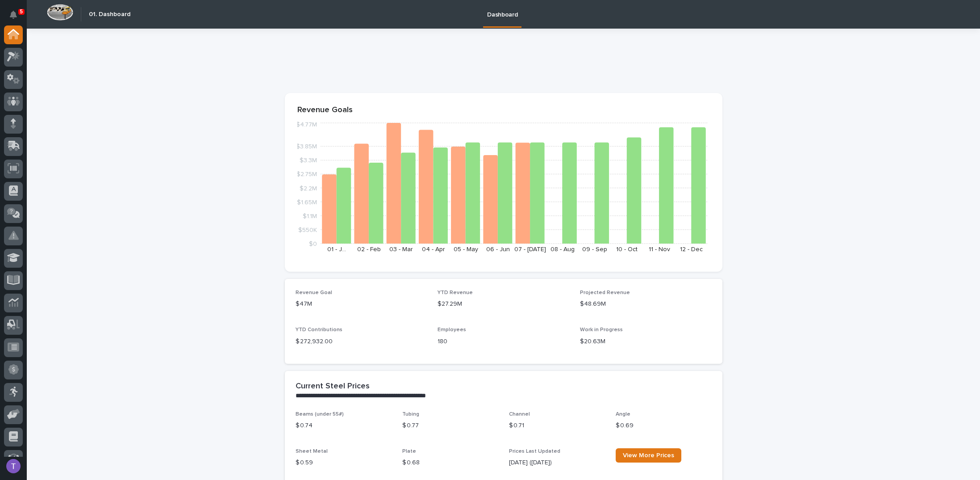 This screenshot has width=980, height=480. What do you see at coordinates (310, 216) in the screenshot?
I see `tspan: $1.1M` at bounding box center [310, 216].